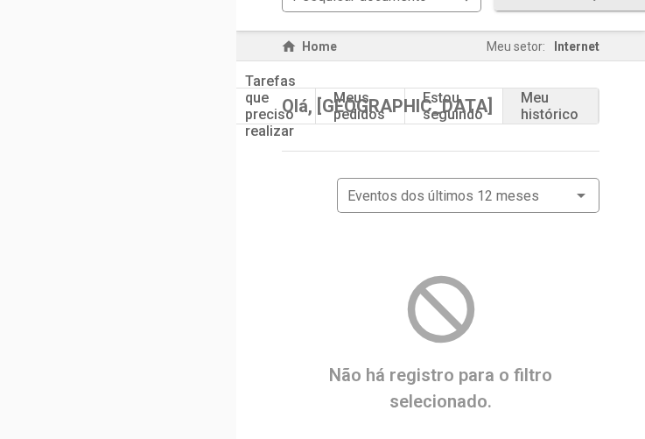 Image resolution: width=645 pixels, height=439 pixels. What do you see at coordinates (441, 388) in the screenshot?
I see `span: Não há registro para o filtro selecionado.` at bounding box center [441, 388].